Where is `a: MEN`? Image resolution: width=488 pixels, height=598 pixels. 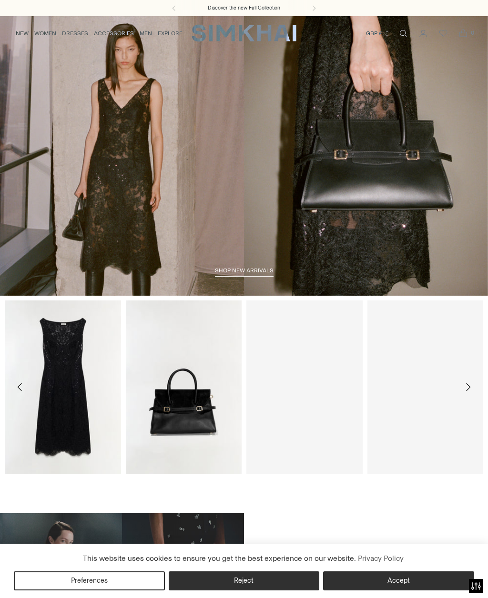 a: MEN is located at coordinates (146, 33).